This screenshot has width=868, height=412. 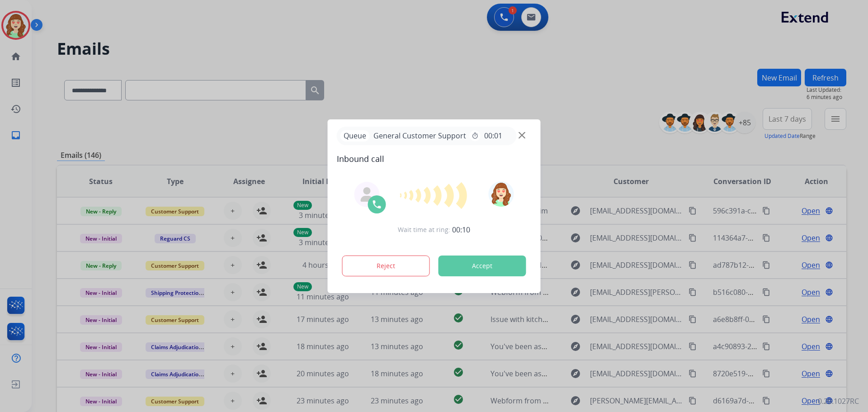 I want to click on button: Reject, so click(x=386, y=266).